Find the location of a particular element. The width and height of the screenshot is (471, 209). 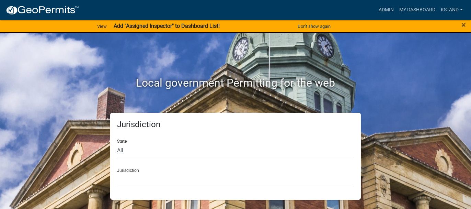

a: View is located at coordinates (102, 26).